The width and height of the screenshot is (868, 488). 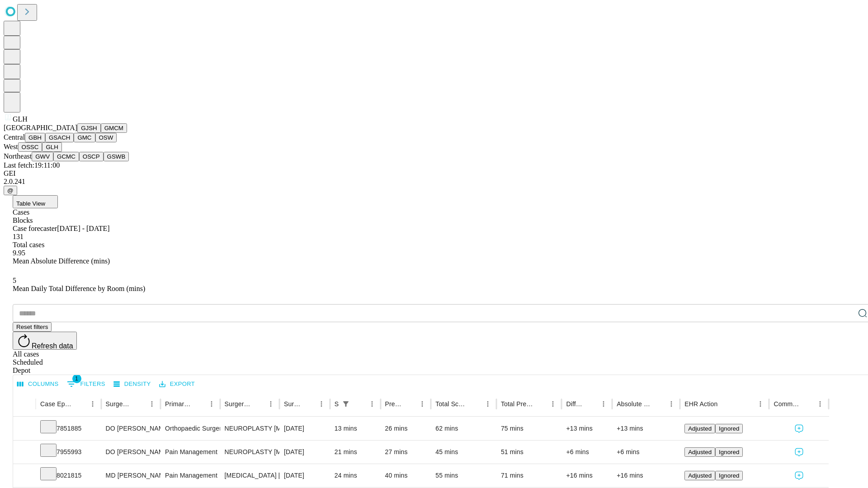 I want to click on span: 5, so click(x=15, y=280).